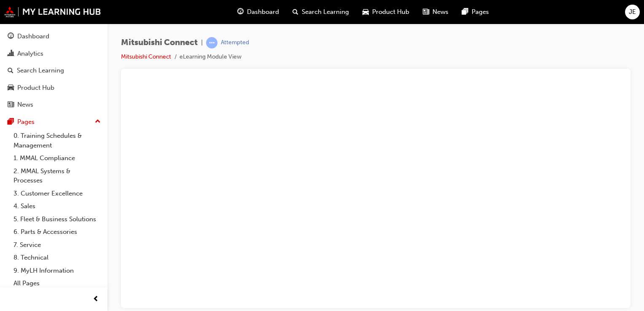 The image size is (644, 311). Describe the element at coordinates (57, 245) in the screenshot. I see `a: 7. Service` at that location.